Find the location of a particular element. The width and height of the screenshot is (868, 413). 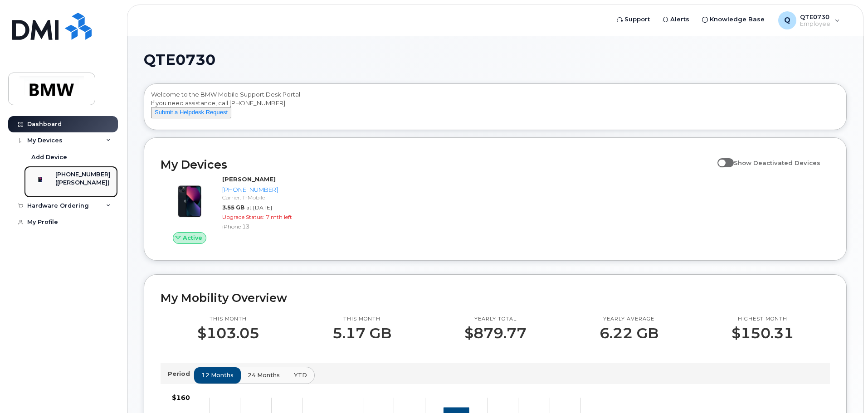

input: Show Deactivated Devices is located at coordinates (721, 158).